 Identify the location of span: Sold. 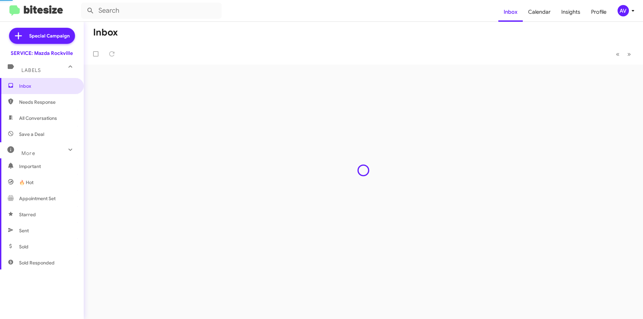
(24, 247).